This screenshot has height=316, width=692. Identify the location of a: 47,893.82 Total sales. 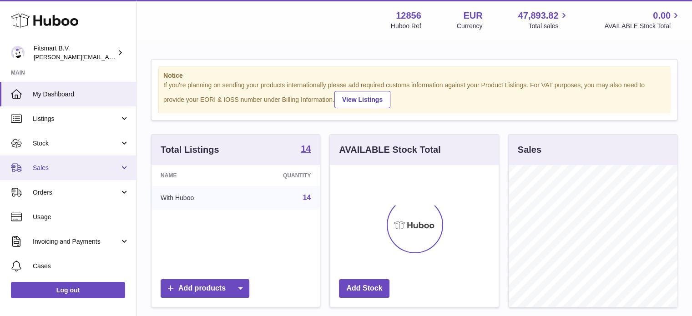
(543, 20).